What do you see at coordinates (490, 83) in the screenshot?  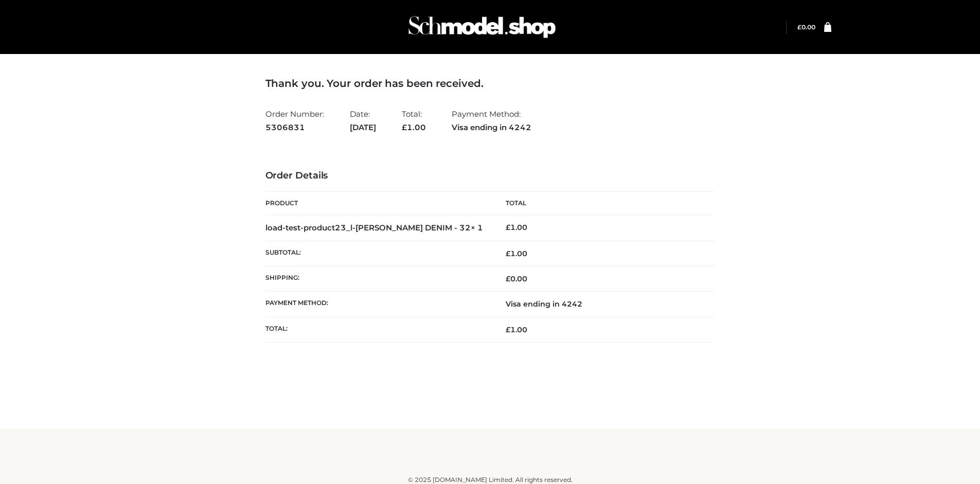 I see `h3: Thank you. Your order has been received.` at bounding box center [490, 83].